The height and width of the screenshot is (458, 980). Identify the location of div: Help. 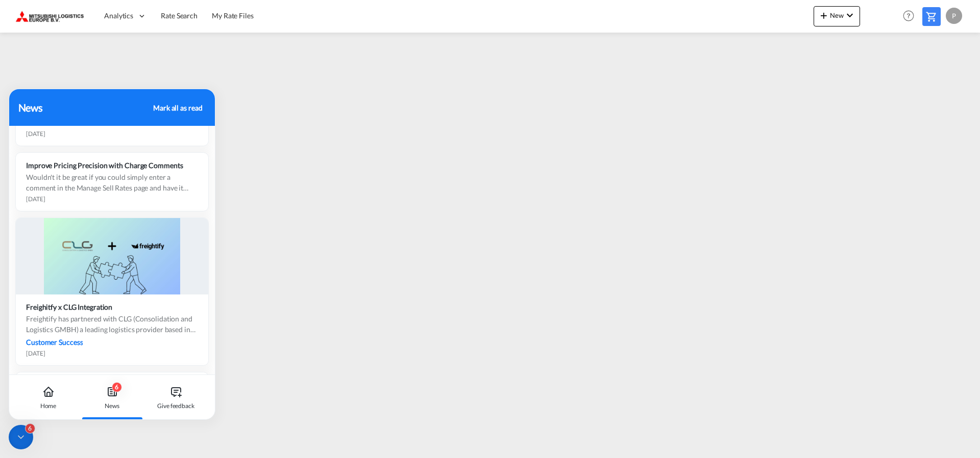
(911, 16).